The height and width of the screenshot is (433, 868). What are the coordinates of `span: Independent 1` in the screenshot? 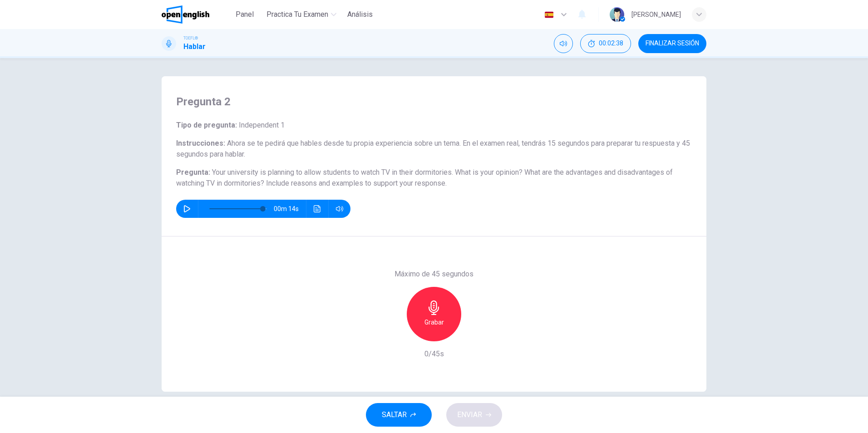 It's located at (260, 125).